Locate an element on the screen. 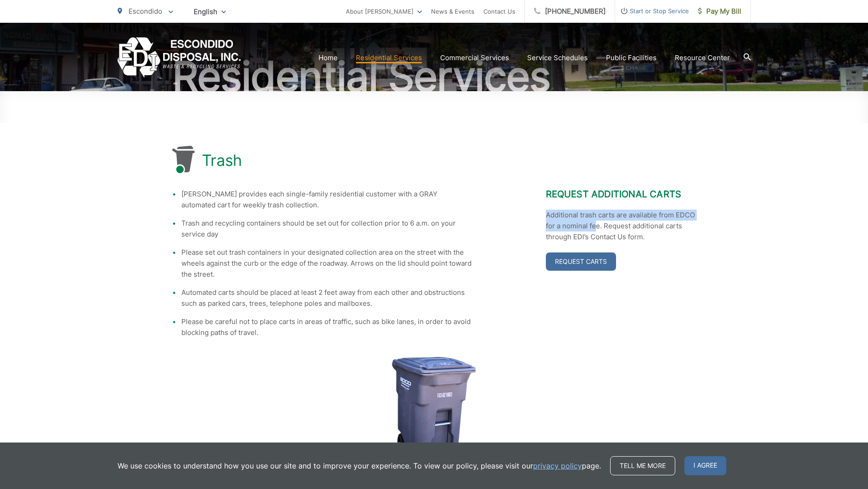  a: News & Events is located at coordinates (452, 11).